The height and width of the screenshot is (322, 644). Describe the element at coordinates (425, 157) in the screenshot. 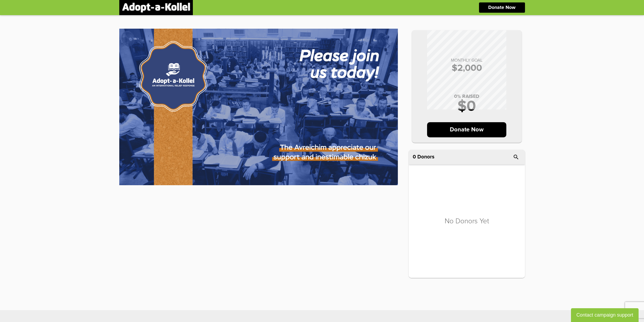

I see `p: Donors` at that location.